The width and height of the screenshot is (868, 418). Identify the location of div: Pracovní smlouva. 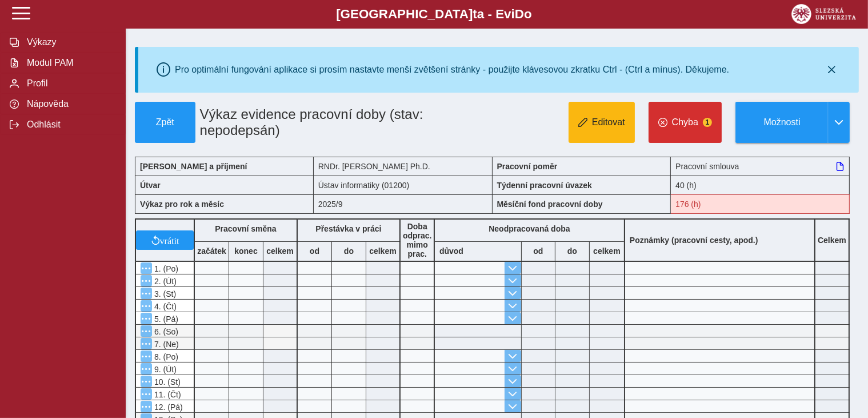
(760, 166).